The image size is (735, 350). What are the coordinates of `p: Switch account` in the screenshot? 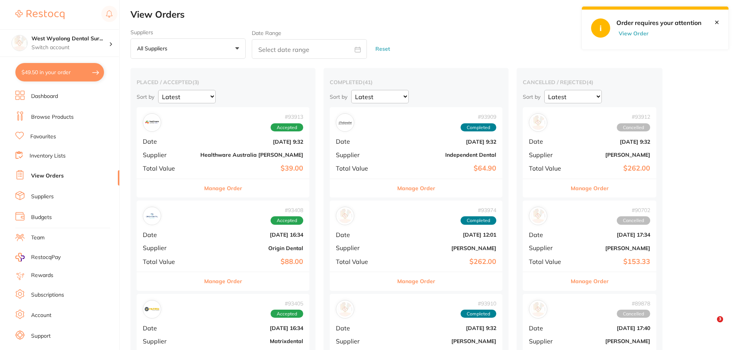 It's located at (70, 48).